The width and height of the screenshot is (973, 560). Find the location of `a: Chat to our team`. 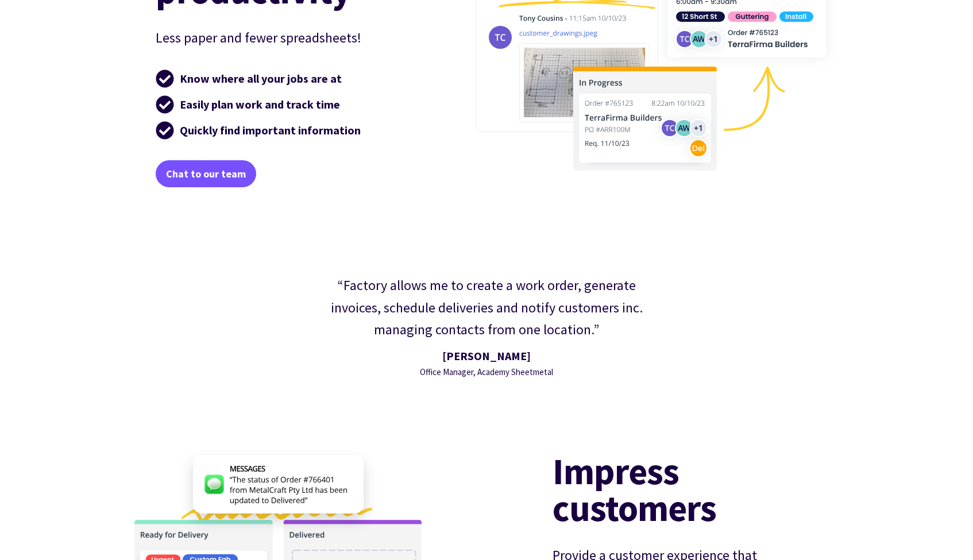

a: Chat to our team is located at coordinates (206, 174).